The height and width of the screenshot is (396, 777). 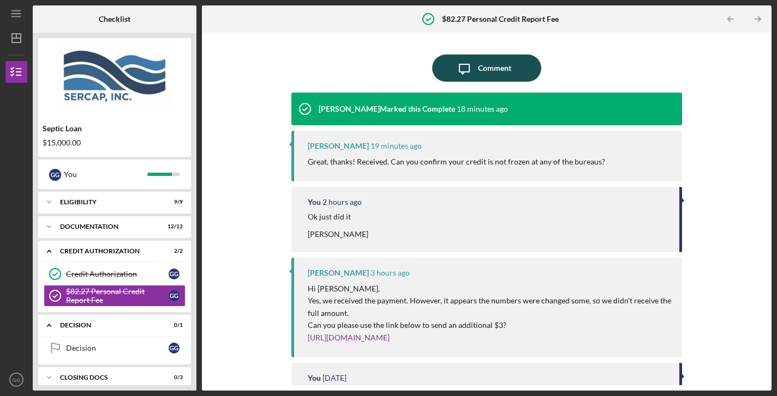 I want to click on div: 0 / 1, so click(x=173, y=326).